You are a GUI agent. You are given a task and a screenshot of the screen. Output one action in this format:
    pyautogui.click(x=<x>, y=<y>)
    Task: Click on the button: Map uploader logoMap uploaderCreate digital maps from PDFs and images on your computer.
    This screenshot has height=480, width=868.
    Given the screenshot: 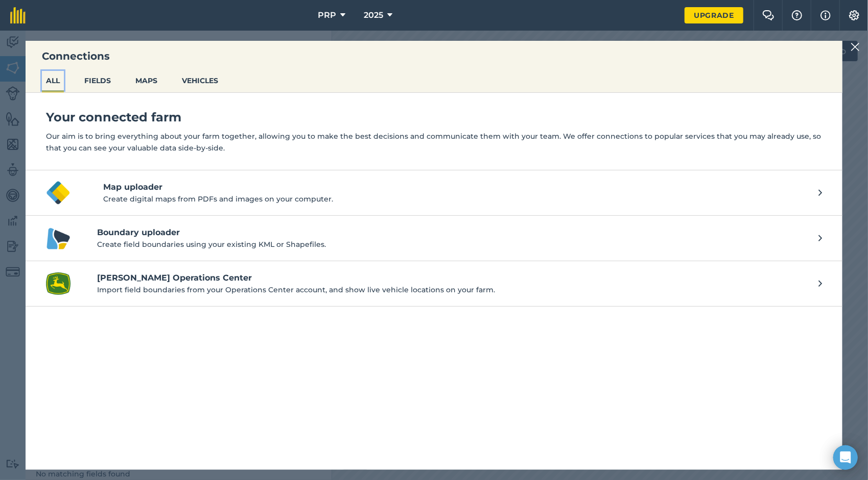 What is the action you would take?
    pyautogui.click(x=434, y=193)
    